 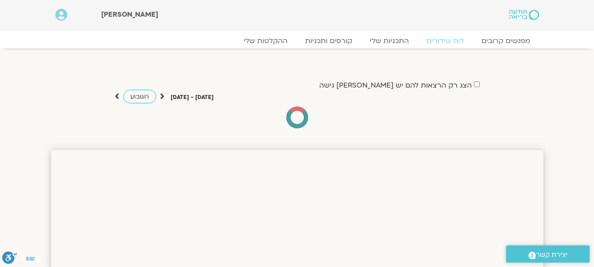 I want to click on a: יצירת קשר, so click(x=548, y=254).